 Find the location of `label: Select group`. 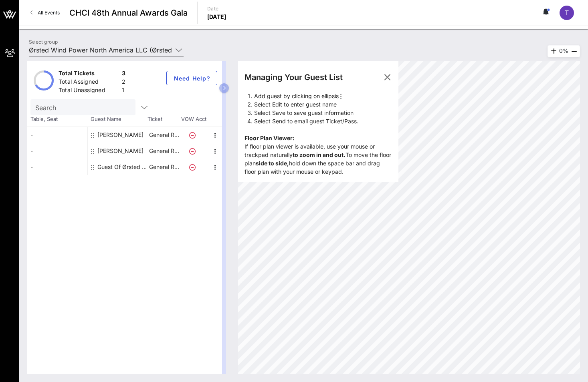

label: Select group is located at coordinates (43, 42).